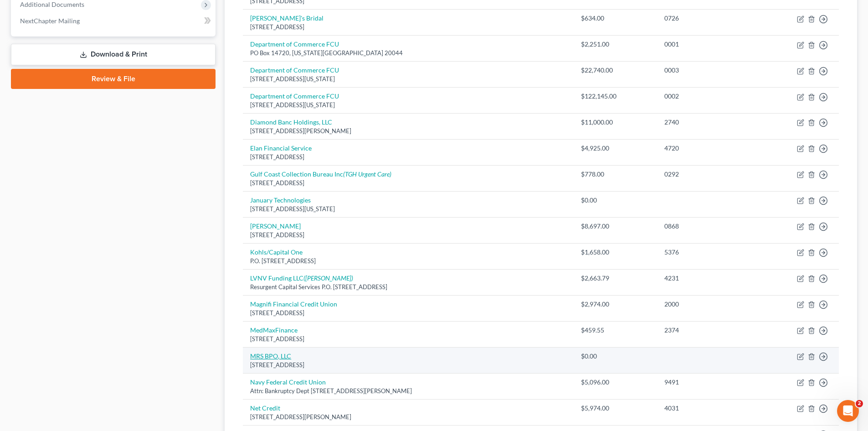  I want to click on div: $2,663.79, so click(615, 278).